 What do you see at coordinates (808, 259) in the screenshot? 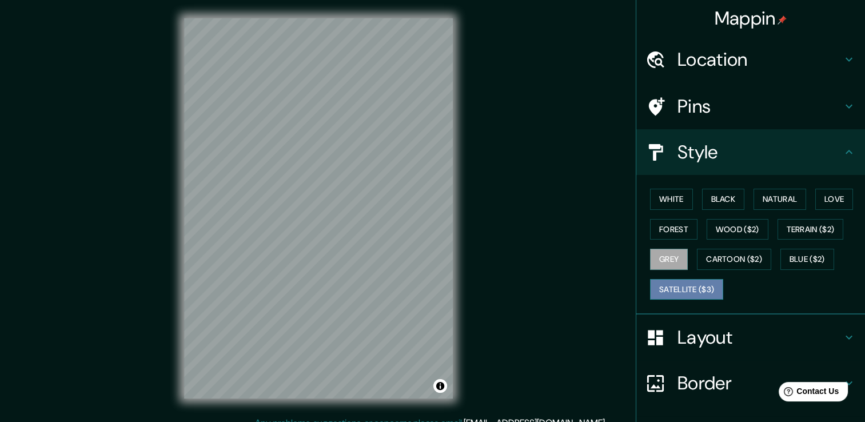
I see `button: Blue ($2)` at bounding box center [808, 259].